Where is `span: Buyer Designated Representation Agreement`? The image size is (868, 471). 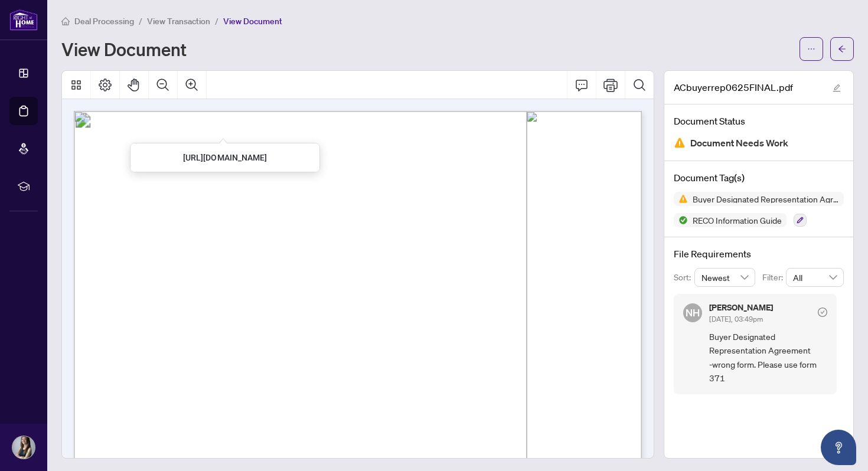
span: Buyer Designated Representation Agreement is located at coordinates (766, 199).